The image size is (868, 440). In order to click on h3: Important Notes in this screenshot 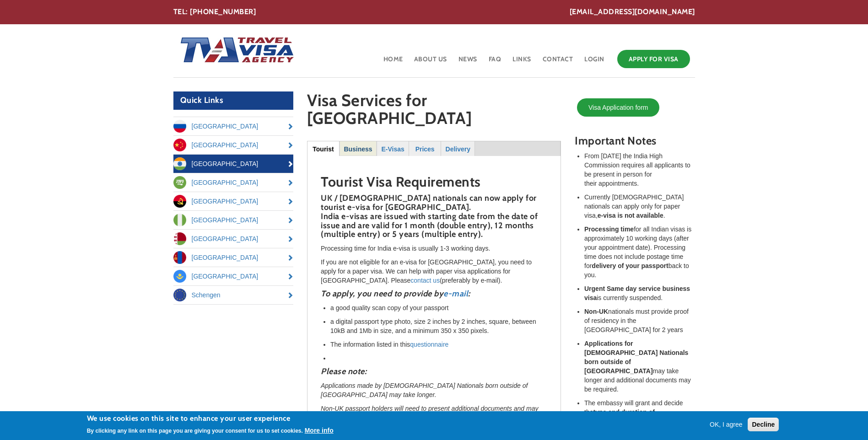, I will do `click(634, 141)`.